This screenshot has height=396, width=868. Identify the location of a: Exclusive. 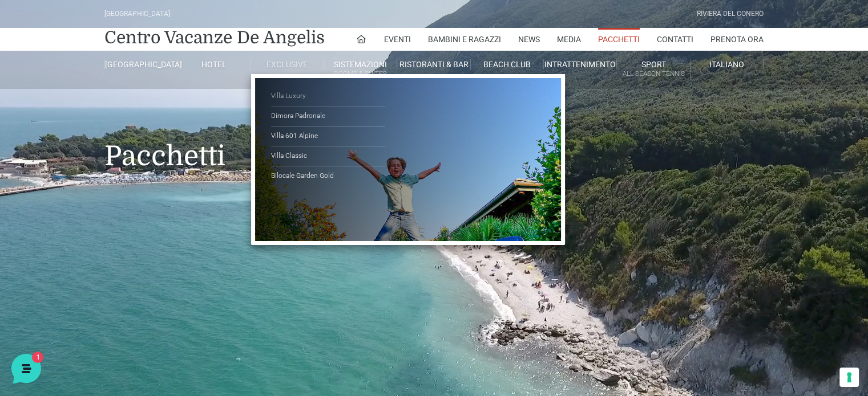
(287, 64).